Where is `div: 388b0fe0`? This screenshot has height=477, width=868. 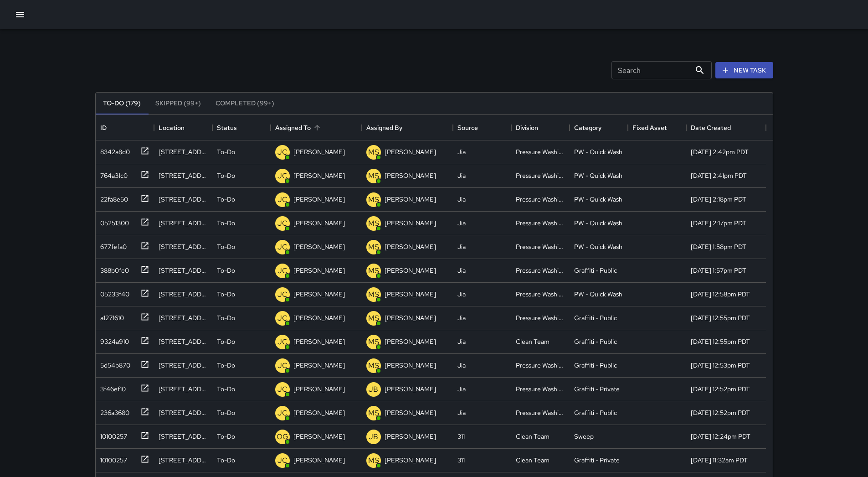 div: 388b0fe0 is located at coordinates (113, 269).